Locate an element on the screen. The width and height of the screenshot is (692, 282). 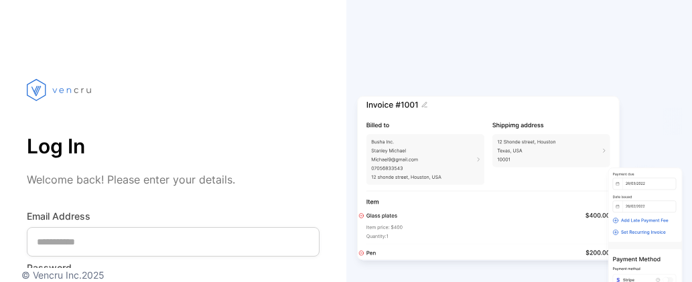
label: Password is located at coordinates (173, 267).